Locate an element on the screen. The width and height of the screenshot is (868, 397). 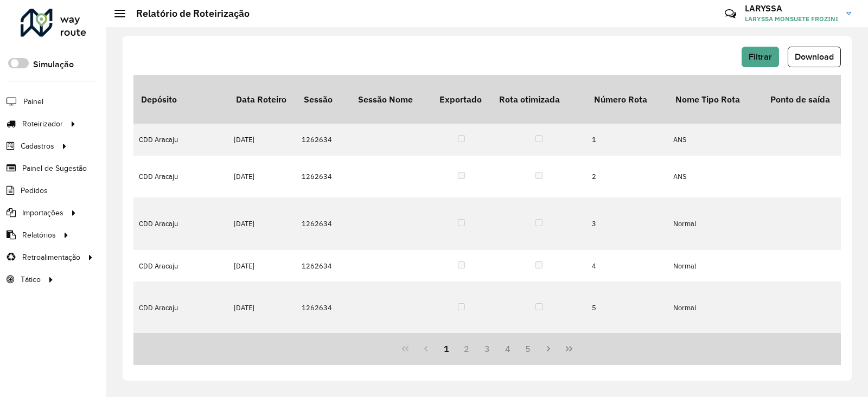
button: 2 is located at coordinates (467, 349).